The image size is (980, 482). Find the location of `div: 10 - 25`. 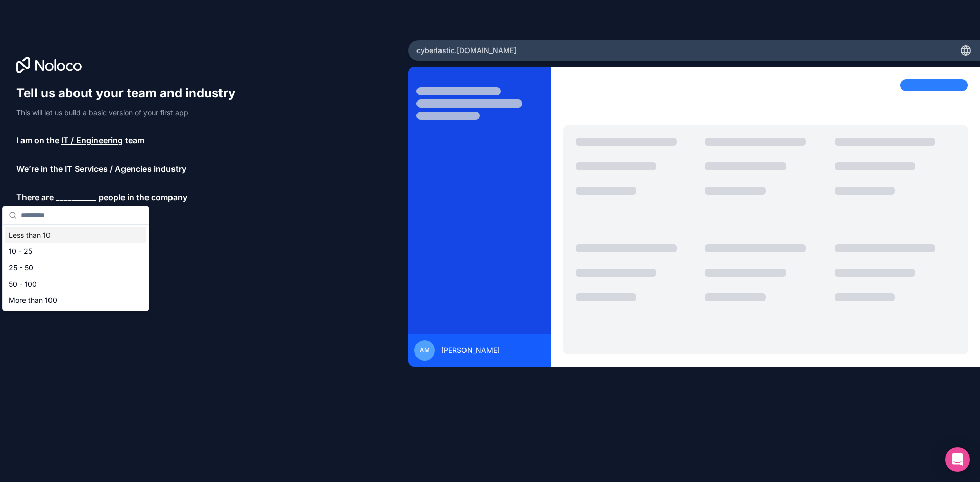

div: 10 - 25 is located at coordinates (75, 251).